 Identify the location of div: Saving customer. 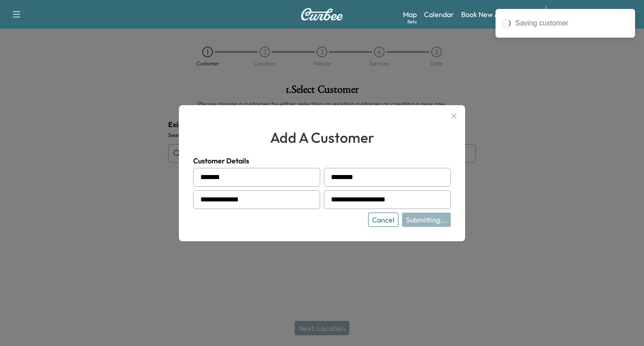
(572, 23).